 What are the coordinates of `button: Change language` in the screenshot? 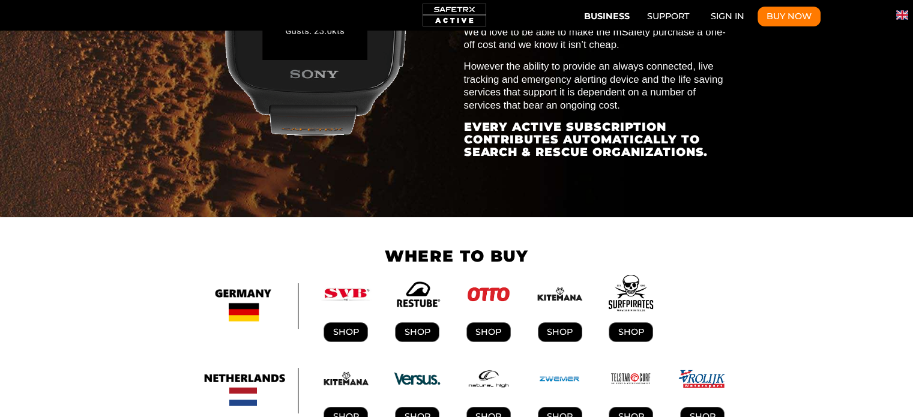 It's located at (902, 15).